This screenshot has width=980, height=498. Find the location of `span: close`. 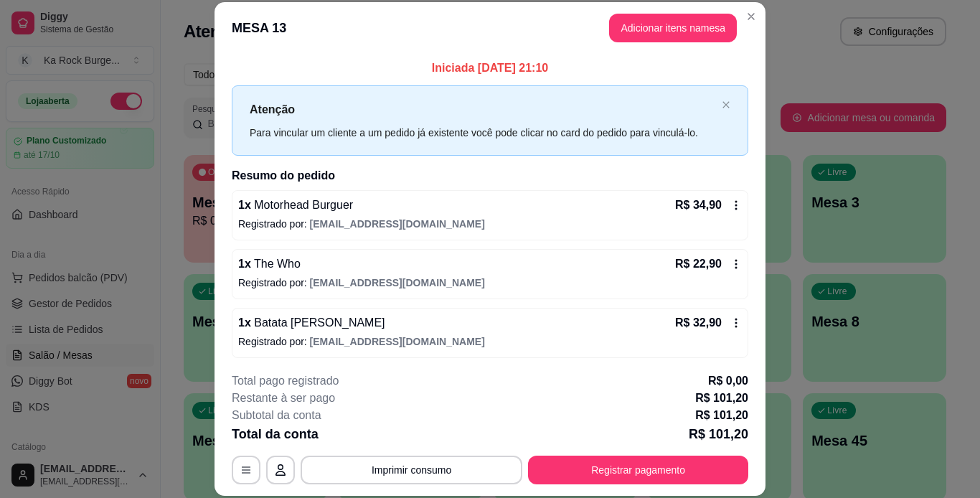

span: close is located at coordinates (726, 105).